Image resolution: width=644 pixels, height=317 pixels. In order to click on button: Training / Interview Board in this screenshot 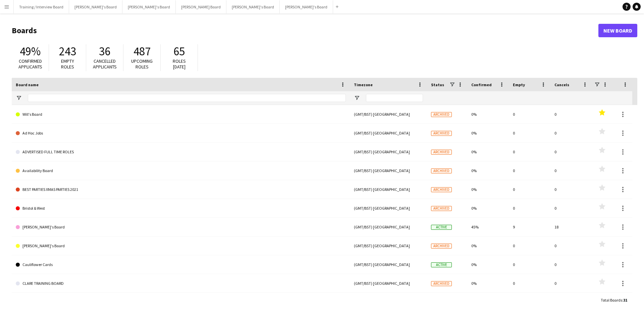, I will do `click(41, 6)`.